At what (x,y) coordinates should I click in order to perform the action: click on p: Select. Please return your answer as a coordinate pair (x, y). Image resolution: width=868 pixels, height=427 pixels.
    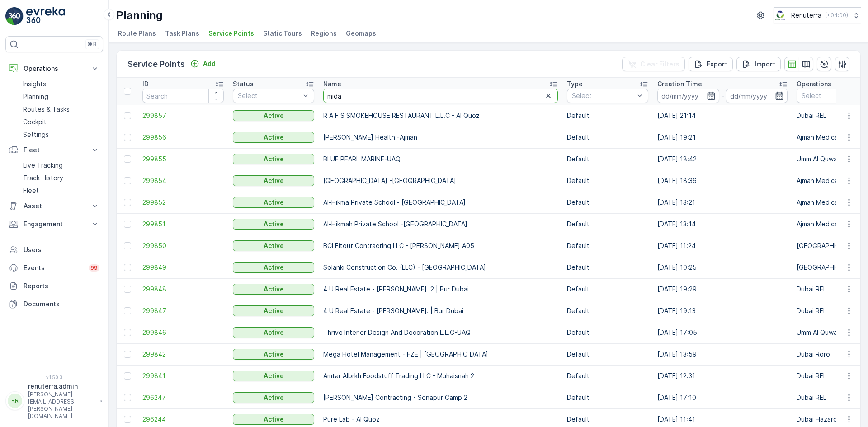
    Looking at the image, I should click on (603, 96).